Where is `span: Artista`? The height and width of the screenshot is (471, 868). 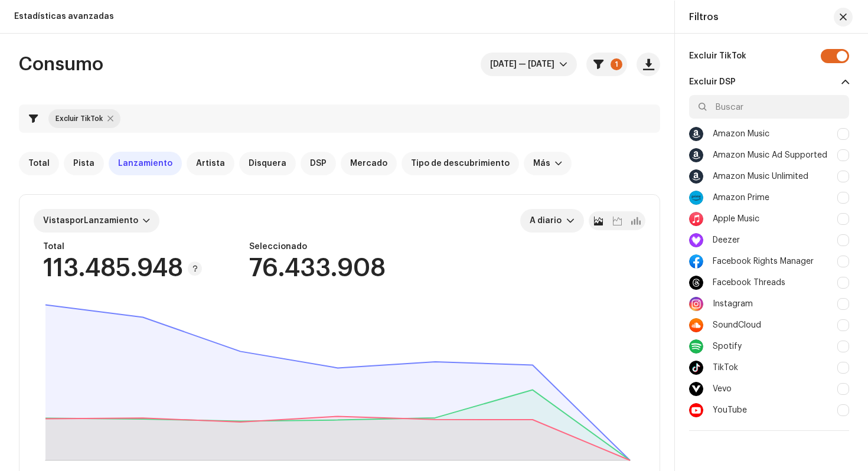 span: Artista is located at coordinates (211, 163).